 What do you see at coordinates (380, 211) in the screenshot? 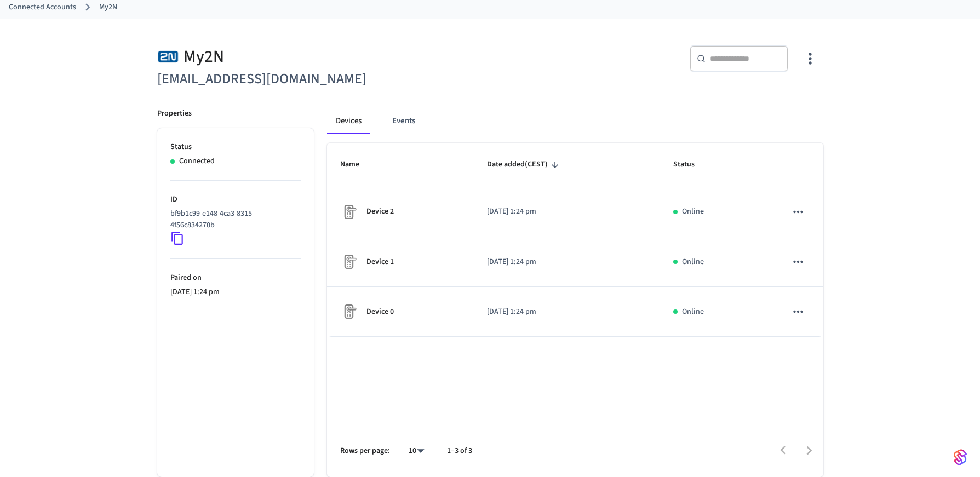
I see `p: Device 2` at bounding box center [380, 211].